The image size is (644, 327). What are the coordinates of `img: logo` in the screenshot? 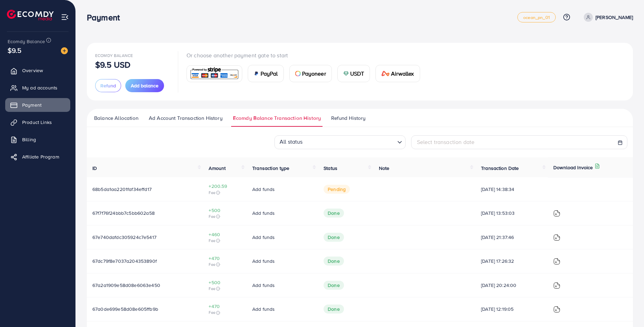 It's located at (30, 15).